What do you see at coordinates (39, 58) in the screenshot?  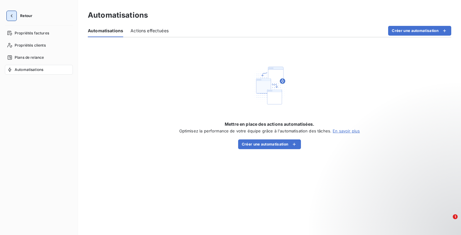 I see `a: Plans de relance` at bounding box center [39, 58].